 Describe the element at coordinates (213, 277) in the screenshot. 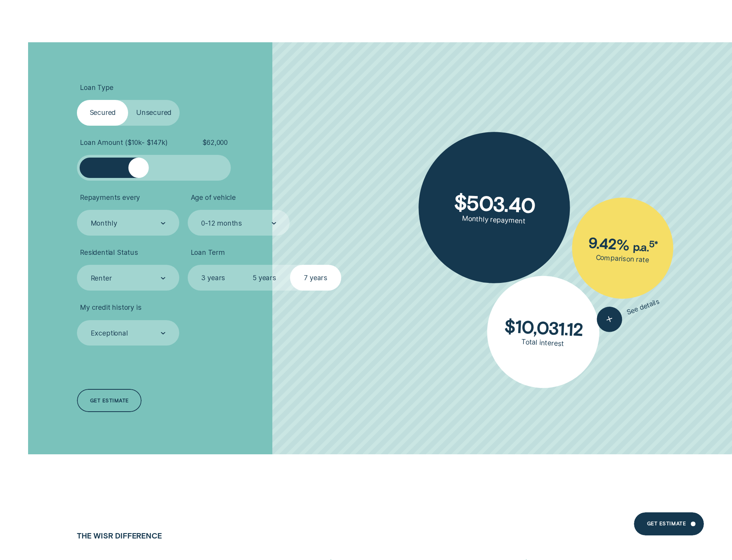

I see `label: 3 years` at that location.